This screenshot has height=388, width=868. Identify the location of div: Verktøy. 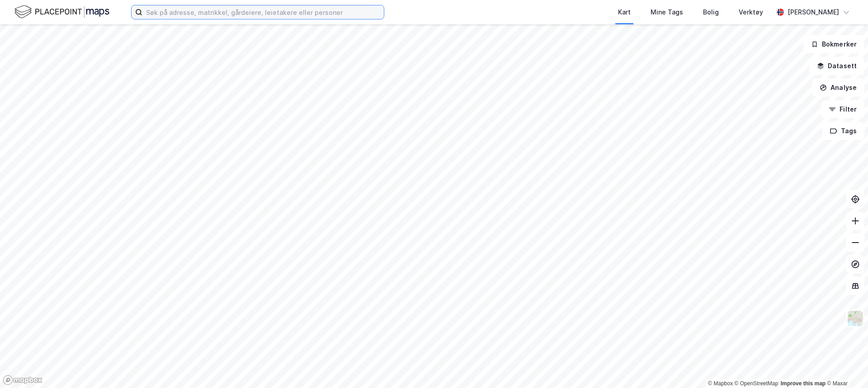
(751, 12).